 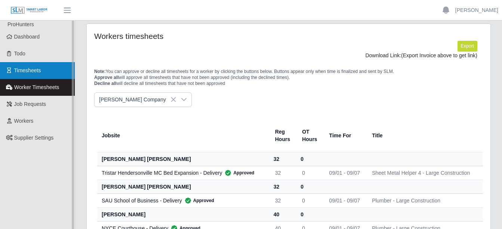 What do you see at coordinates (24, 121) in the screenshot?
I see `span: Workers` at bounding box center [24, 121].